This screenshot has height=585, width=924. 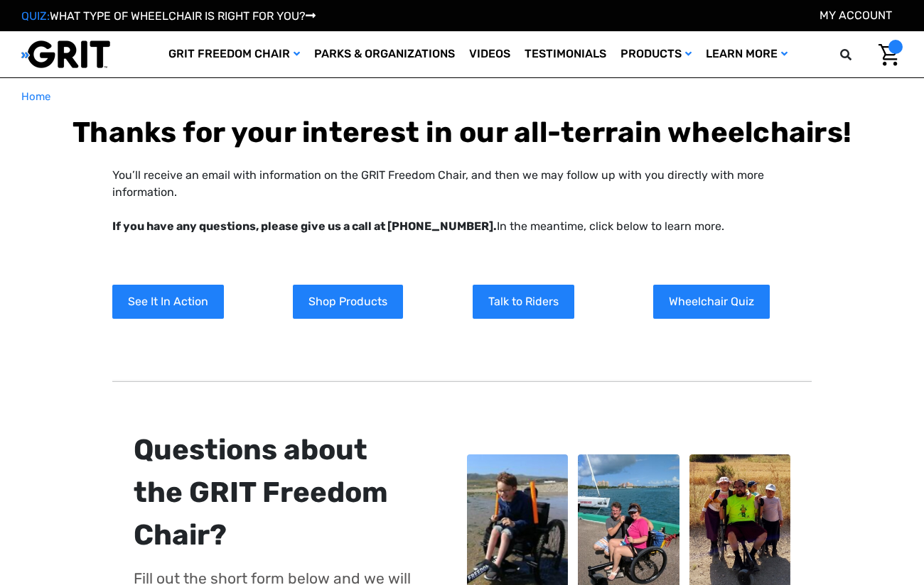 I want to click on a: Parks & Organizations, so click(x=384, y=54).